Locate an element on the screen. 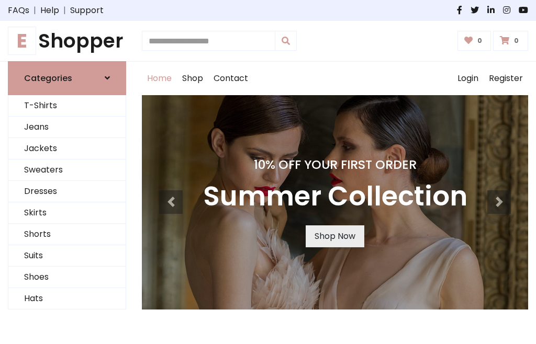 The image size is (536, 344). a: Skirts is located at coordinates (67, 213).